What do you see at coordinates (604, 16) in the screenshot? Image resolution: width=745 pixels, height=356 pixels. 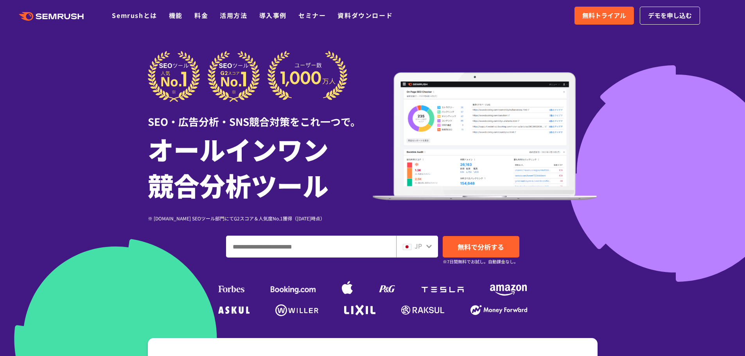 I see `a: 無料トライアル` at bounding box center [604, 16].